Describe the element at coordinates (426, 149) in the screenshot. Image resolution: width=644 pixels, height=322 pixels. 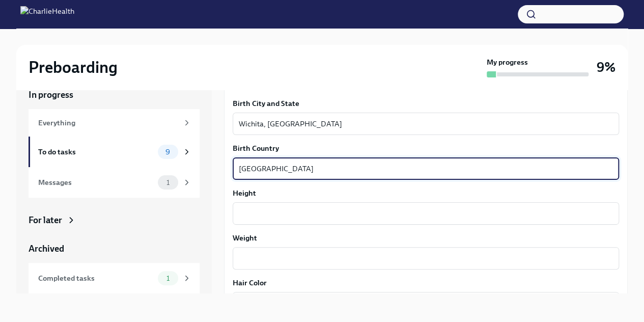
I see `label: Birth Country` at that location.